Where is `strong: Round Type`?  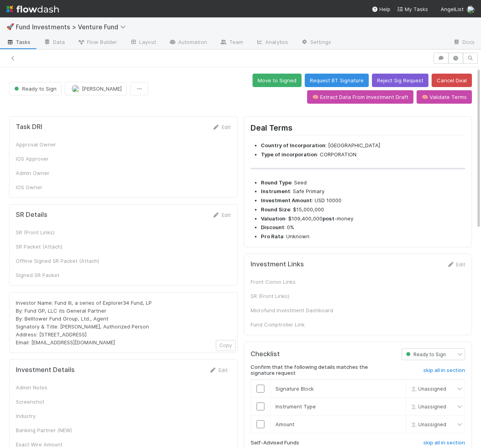
strong: Round Type is located at coordinates (276, 182).